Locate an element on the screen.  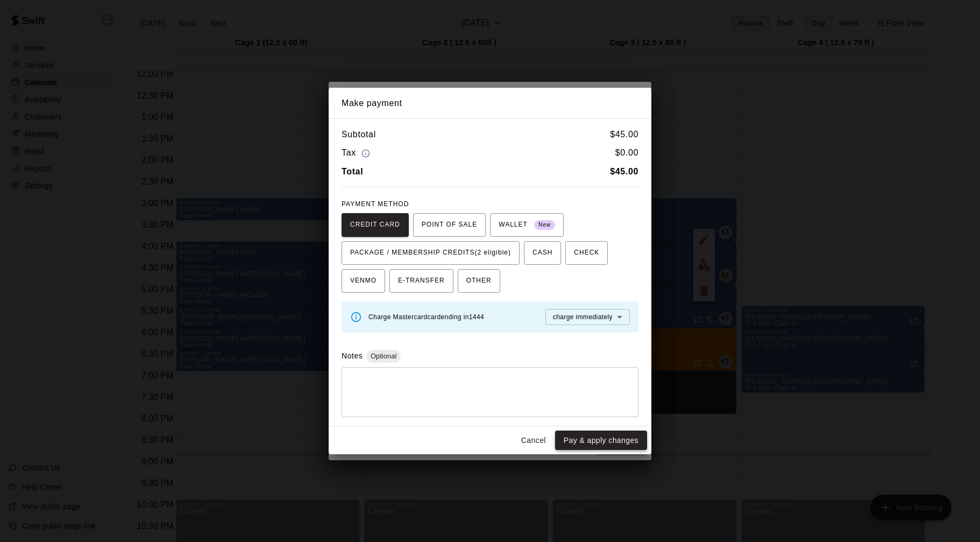
span: VENMO is located at coordinates (363, 281).